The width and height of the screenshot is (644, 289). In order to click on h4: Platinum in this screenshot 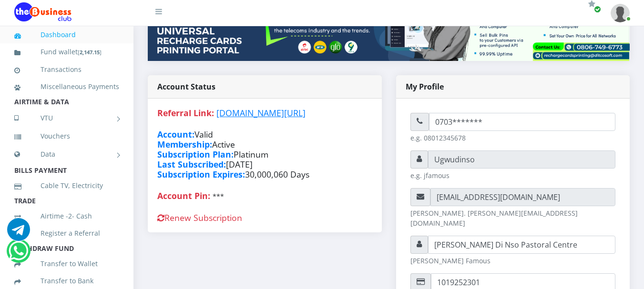, I will do `click(264, 154)`.